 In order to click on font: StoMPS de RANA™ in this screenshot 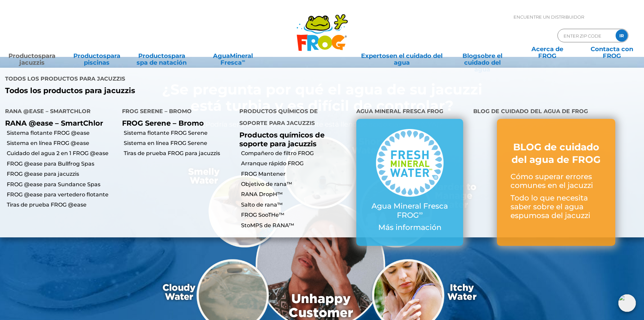, I will do `click(267, 225)`.